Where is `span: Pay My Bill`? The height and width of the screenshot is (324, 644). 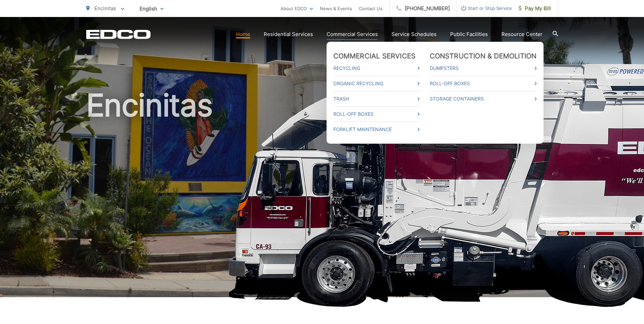
span: Pay My Bill is located at coordinates (535, 9).